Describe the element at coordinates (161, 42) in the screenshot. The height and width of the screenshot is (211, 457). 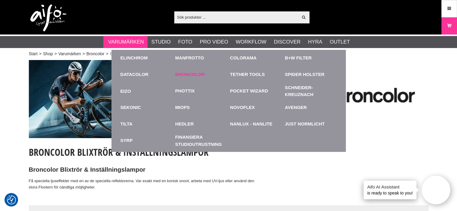
I see `a: Studio` at that location.